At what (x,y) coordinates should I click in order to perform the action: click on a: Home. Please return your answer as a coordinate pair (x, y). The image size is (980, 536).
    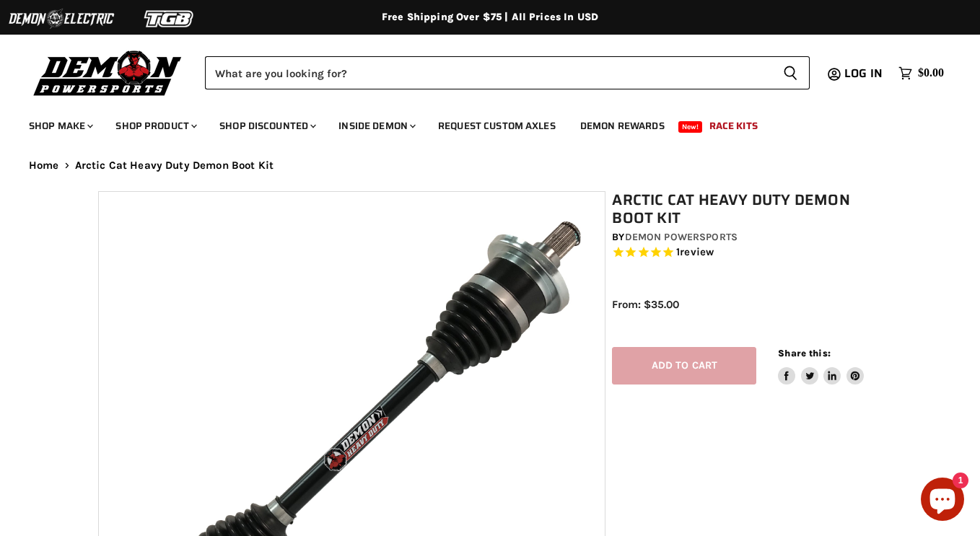
    Looking at the image, I should click on (44, 165).